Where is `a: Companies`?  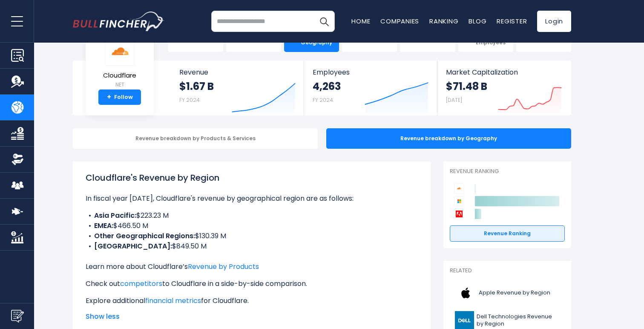 a: Companies is located at coordinates (399, 21).